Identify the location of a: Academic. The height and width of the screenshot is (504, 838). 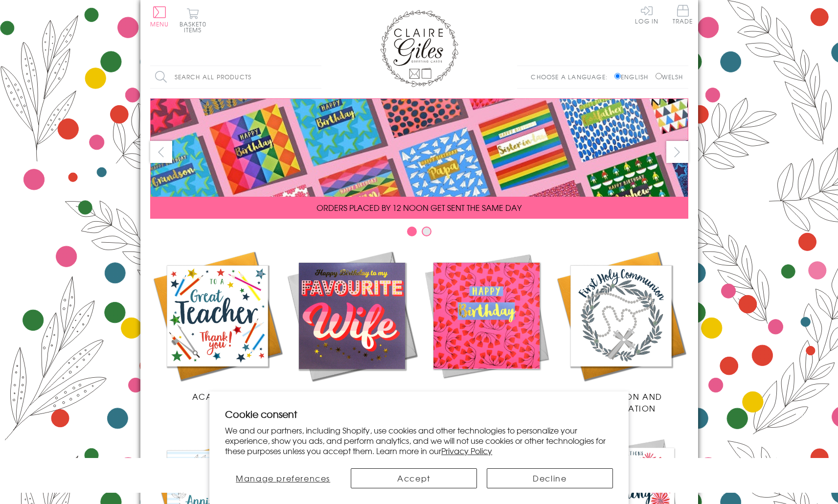
(217, 325).